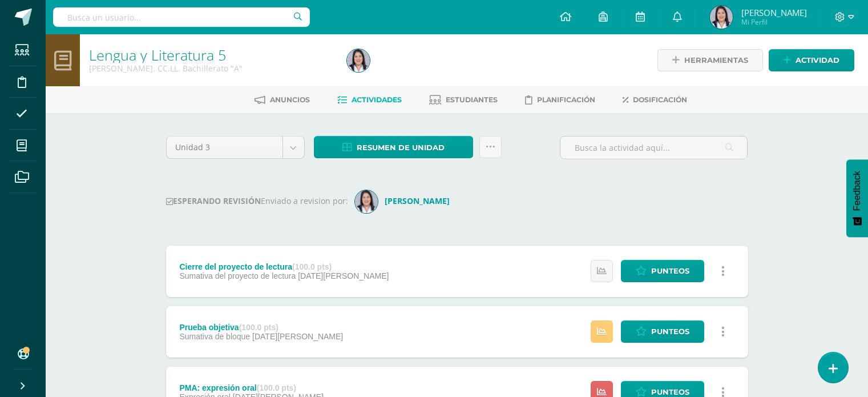 This screenshot has width=868, height=397. What do you see at coordinates (157, 55) in the screenshot?
I see `a: Lengua y Literatura 5` at bounding box center [157, 55].